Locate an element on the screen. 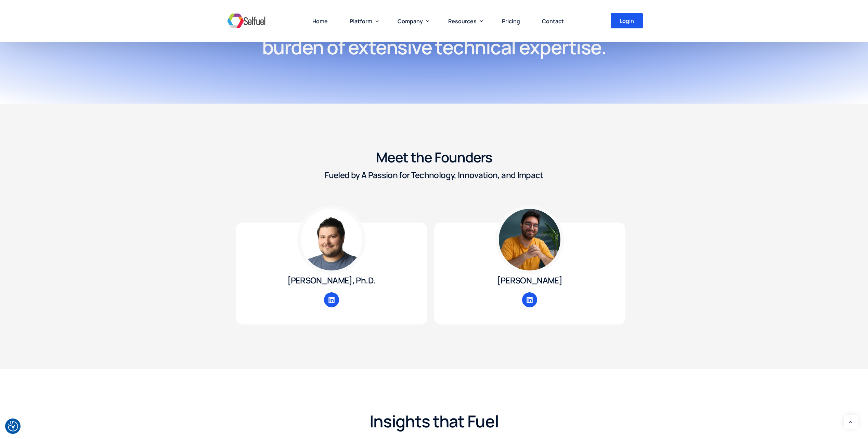  div: Chat Widget is located at coordinates (811, 402).